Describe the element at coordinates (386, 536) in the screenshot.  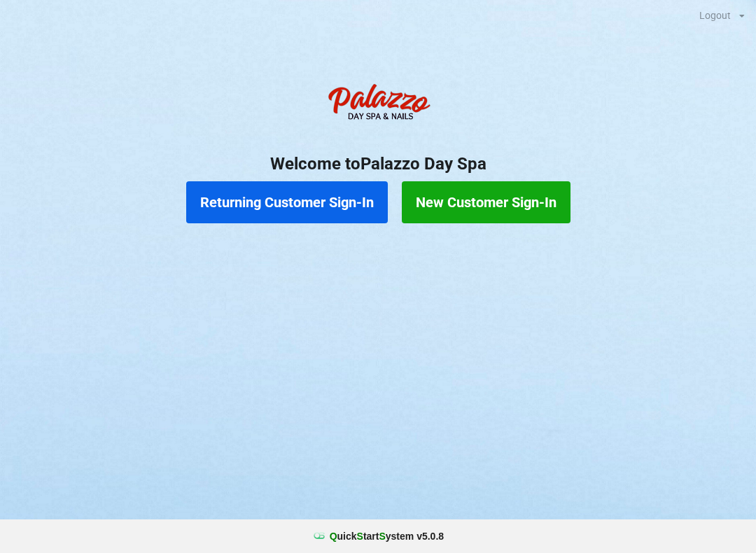
I see `b: uick tart ystem v 5.0.8` at that location.